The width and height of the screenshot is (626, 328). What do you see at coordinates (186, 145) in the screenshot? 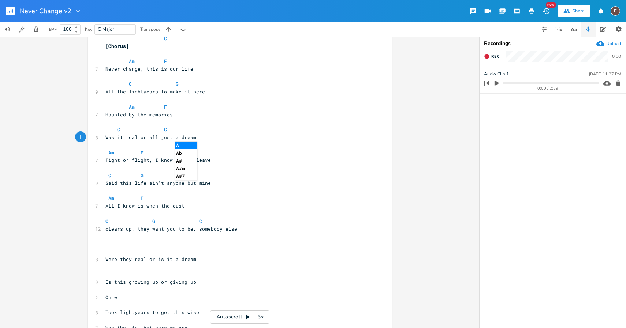
I see `li: A` at bounding box center [186, 145].